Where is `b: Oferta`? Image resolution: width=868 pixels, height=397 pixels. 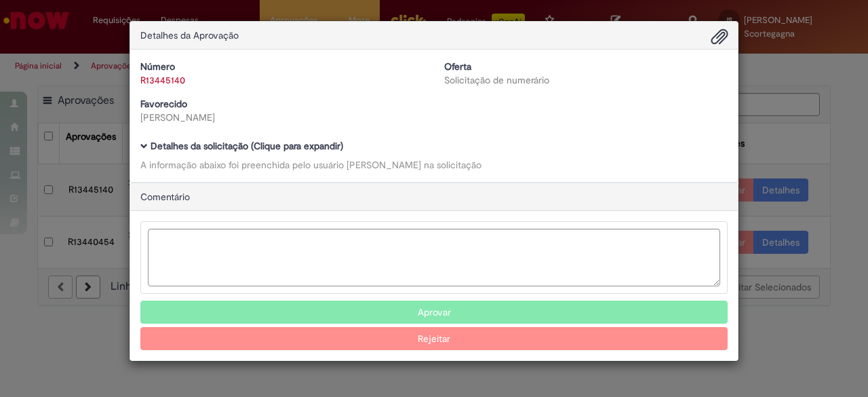 b: Oferta is located at coordinates (458, 67).